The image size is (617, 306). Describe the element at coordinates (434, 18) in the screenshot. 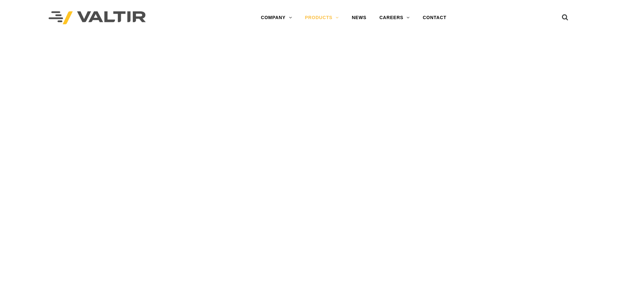

I see `a: CONTACT` at that location.